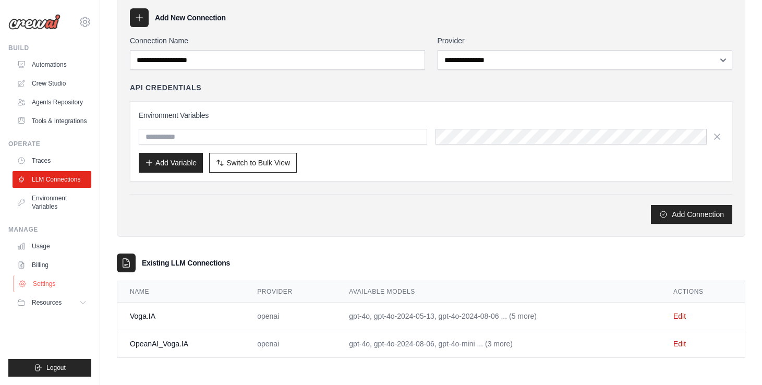 This screenshot has width=762, height=385. Describe the element at coordinates (253, 163) in the screenshot. I see `button: Switch to Bulk View` at that location.